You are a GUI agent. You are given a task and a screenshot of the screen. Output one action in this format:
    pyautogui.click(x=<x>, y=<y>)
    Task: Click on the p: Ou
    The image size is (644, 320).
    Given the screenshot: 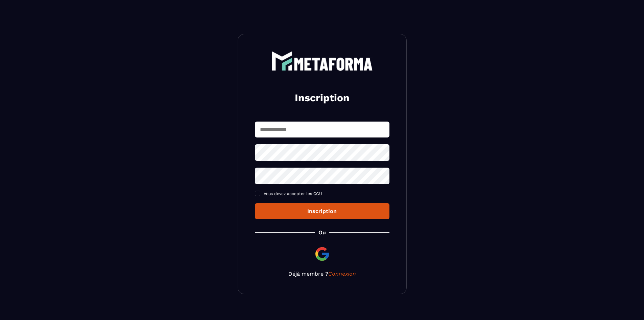 What is the action you would take?
    pyautogui.click(x=322, y=232)
    